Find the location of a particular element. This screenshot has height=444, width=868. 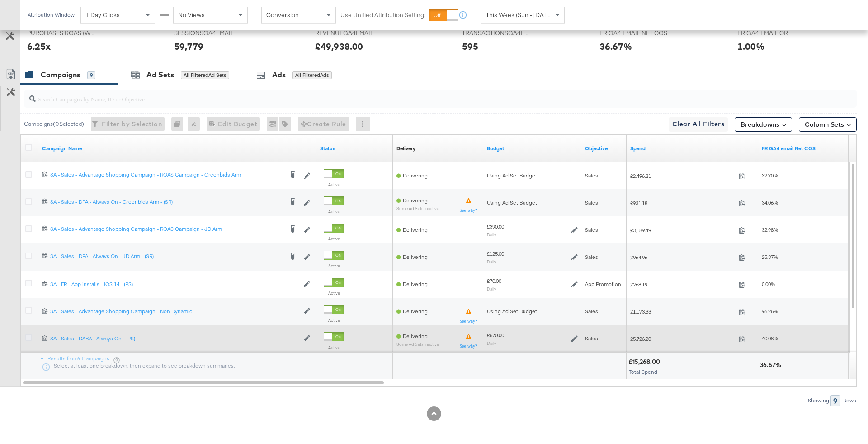

span: 32.70% is located at coordinates (770, 175).